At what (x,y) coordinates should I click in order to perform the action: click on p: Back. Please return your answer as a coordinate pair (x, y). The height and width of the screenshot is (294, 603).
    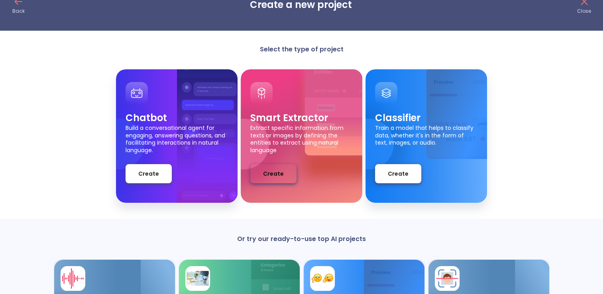
    Looking at the image, I should click on (18, 11).